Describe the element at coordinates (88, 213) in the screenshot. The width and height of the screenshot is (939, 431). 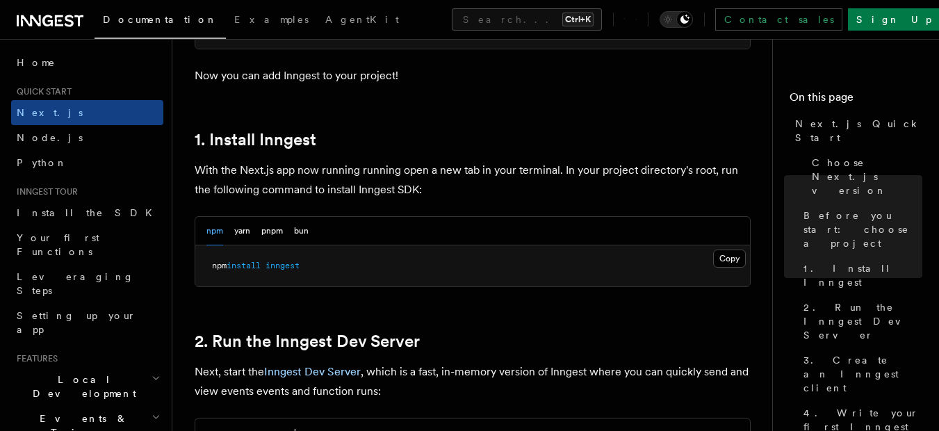
I see `span: Install the SDK` at that location.